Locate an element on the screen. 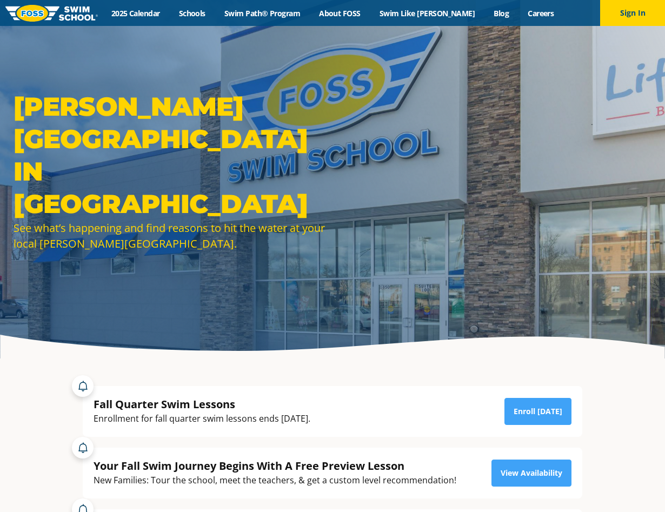  a: 2025 Calendar is located at coordinates (135, 13).